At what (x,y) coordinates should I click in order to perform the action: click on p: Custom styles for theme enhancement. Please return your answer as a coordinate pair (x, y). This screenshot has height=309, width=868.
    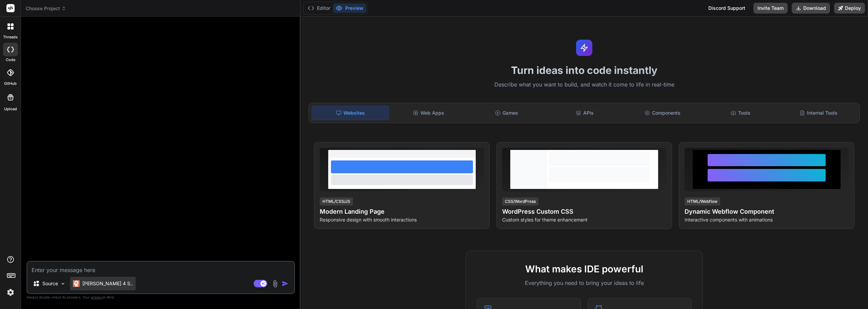
    Looking at the image, I should click on (584, 219).